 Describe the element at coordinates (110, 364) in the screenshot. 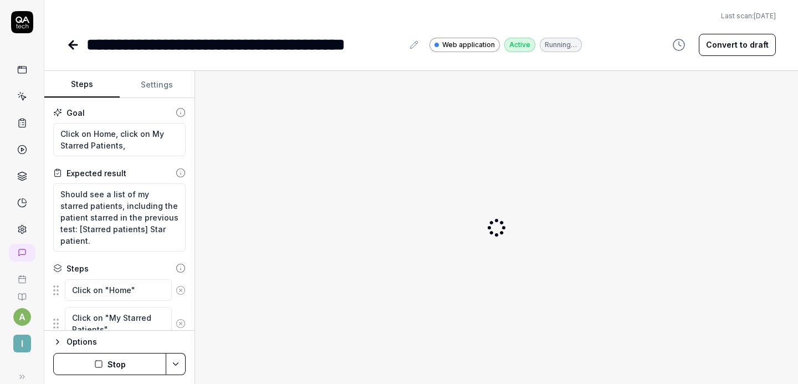

I see `button: Stop` at that location.